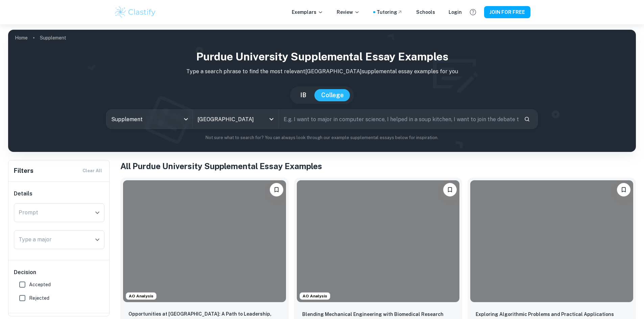  Describe the element at coordinates (544, 314) in the screenshot. I see `p: Exploring Algorithmic Problems and Practical Applications` at that location.